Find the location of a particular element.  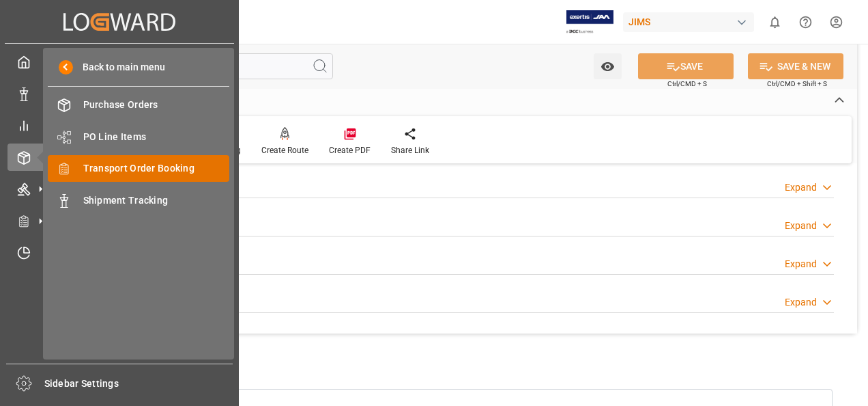

a: Shipment Tracking is located at coordinates (139, 199).